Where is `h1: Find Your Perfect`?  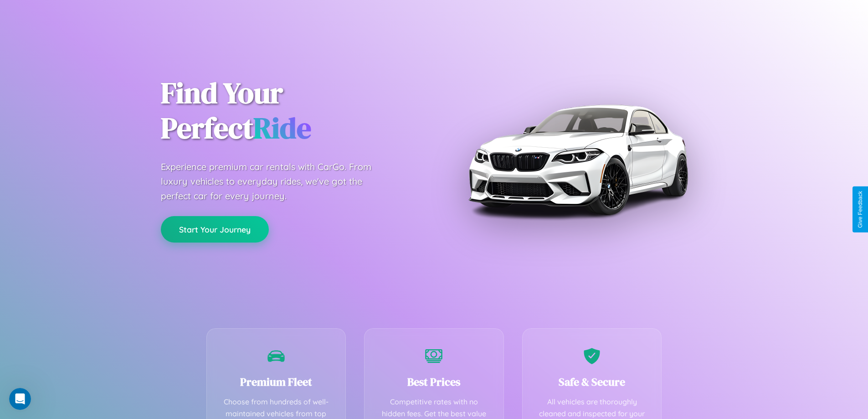 h1: Find Your Perfect is located at coordinates (291, 111).